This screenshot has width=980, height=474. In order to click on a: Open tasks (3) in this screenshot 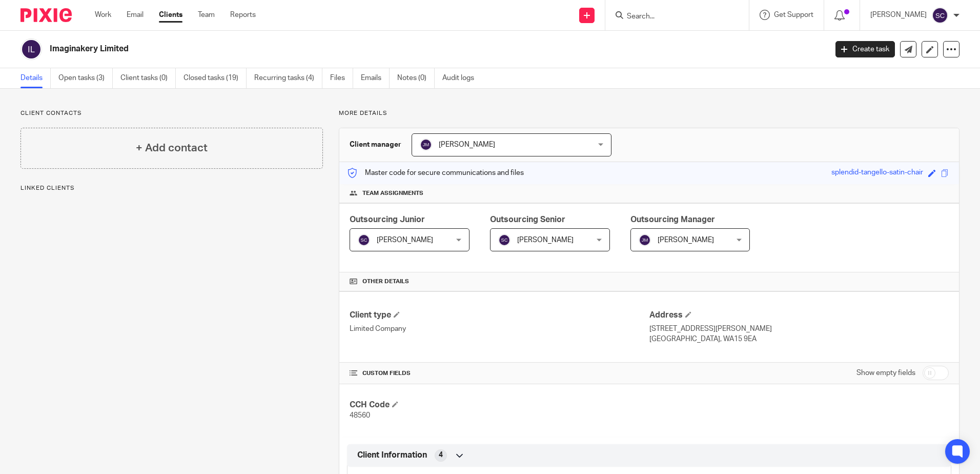, I will do `click(86, 78)`.